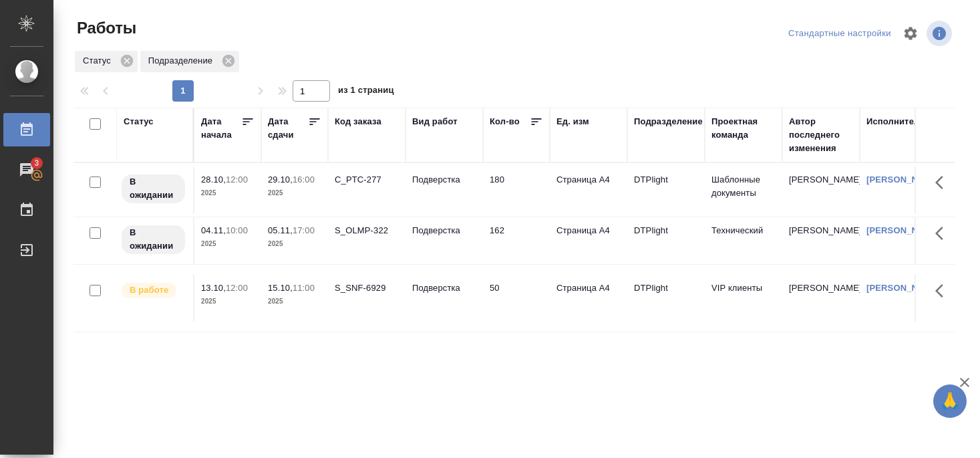 The width and height of the screenshot is (980, 458). I want to click on td: Шаблонные документы, so click(743, 189).